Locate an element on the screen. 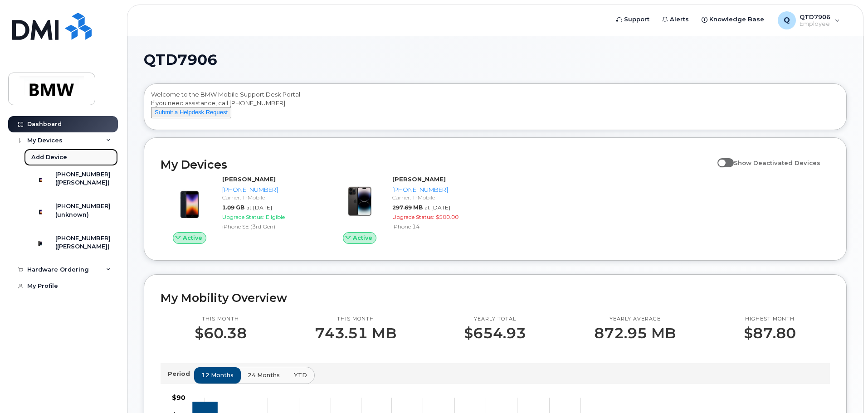  p: $87.80 is located at coordinates (770, 333).